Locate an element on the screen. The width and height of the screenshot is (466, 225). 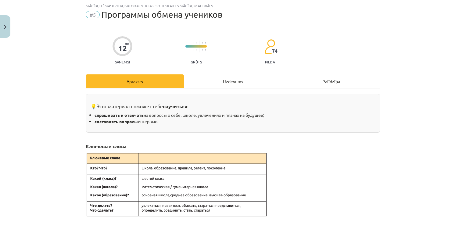
span: Программы обмена учеников is located at coordinates (162, 14).